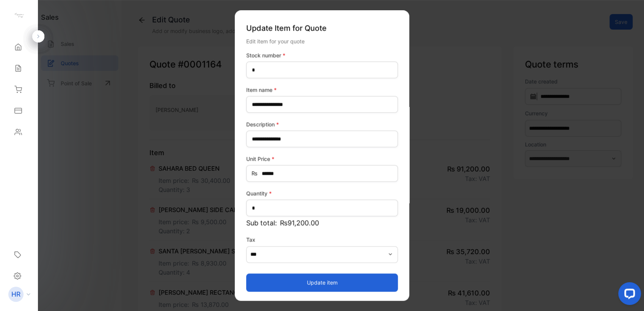 The image size is (644, 311). What do you see at coordinates (255, 173) in the screenshot?
I see `span: ₨` at bounding box center [255, 173].